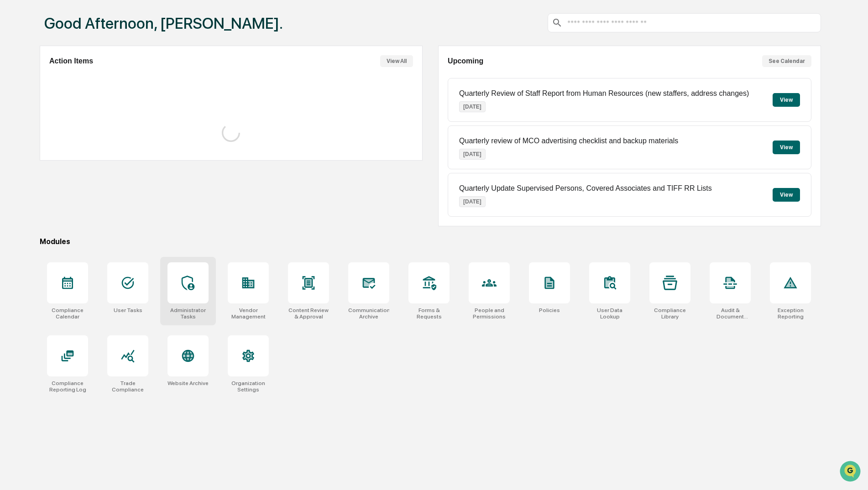 This screenshot has width=868, height=490. Describe the element at coordinates (466, 61) in the screenshot. I see `h2: Upcoming` at that location.